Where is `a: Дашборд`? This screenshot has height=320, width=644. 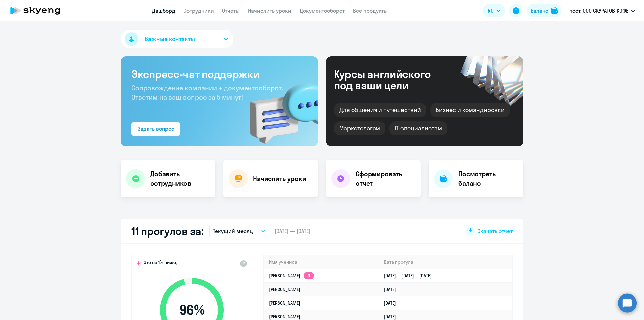
a: Дашборд is located at coordinates (163, 11).